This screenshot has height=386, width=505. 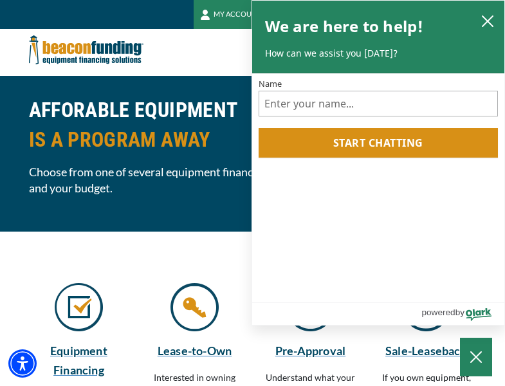 What do you see at coordinates (195, 351) in the screenshot?
I see `a: Lease-to-Own` at bounding box center [195, 351].